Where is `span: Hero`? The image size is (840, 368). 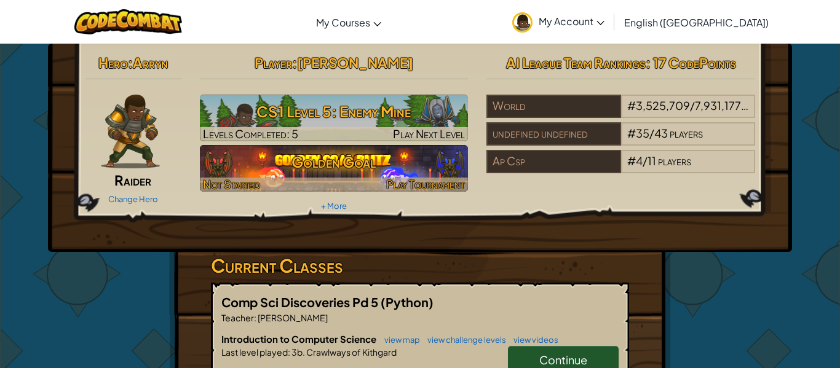 span: Hero is located at coordinates (113, 63).